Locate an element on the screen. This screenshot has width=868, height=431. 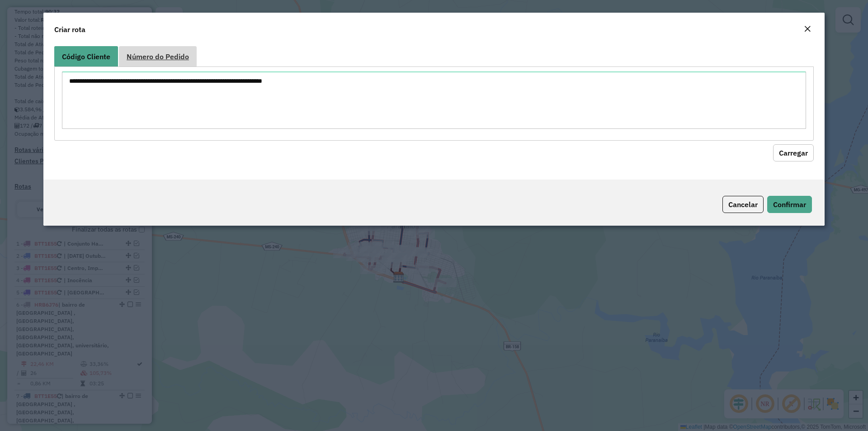
button: Carregar is located at coordinates (794, 153).